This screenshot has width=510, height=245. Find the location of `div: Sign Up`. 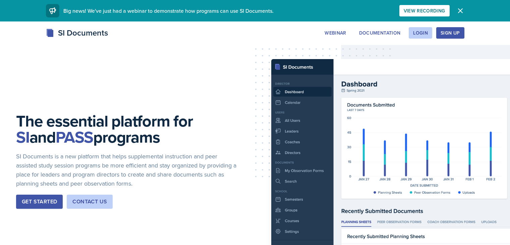

div: Sign Up is located at coordinates (450, 33).